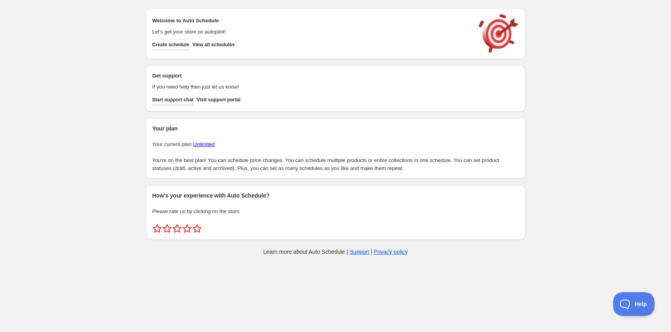  I want to click on button: Create schedule, so click(170, 45).